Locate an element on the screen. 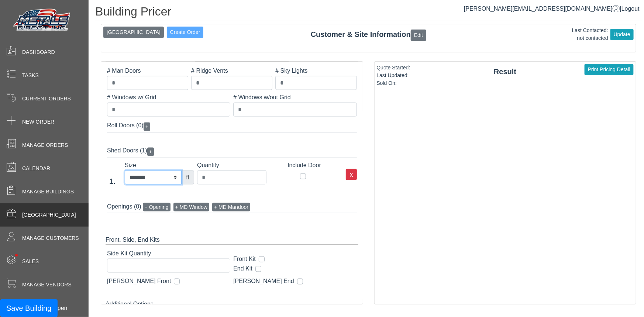  label: Size is located at coordinates (159, 166).